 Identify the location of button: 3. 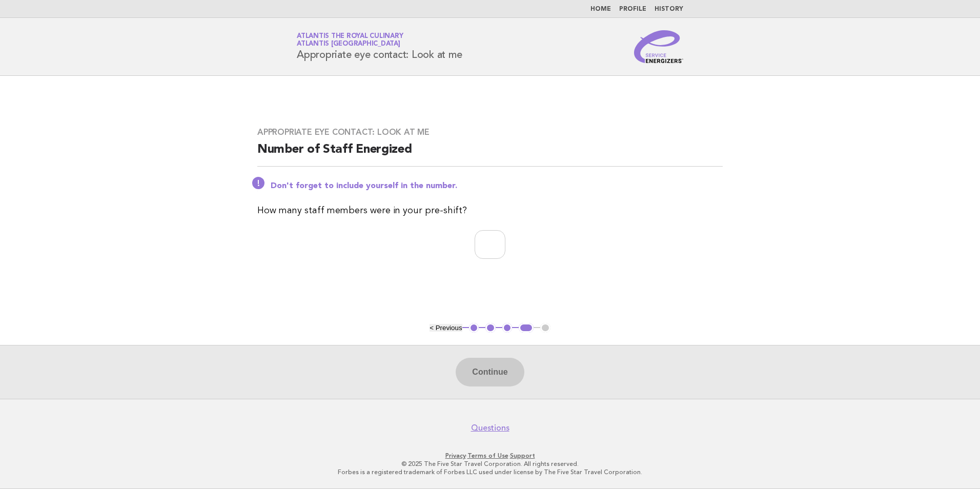
(508, 328).